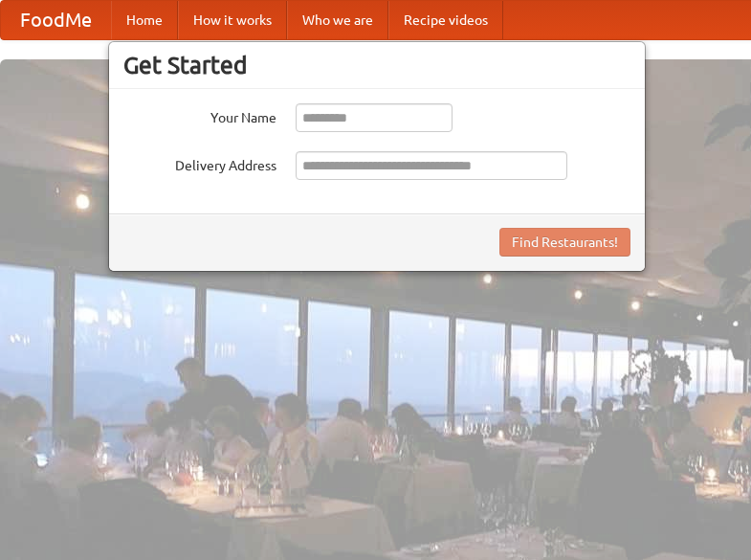  What do you see at coordinates (337, 20) in the screenshot?
I see `a: Who we are` at bounding box center [337, 20].